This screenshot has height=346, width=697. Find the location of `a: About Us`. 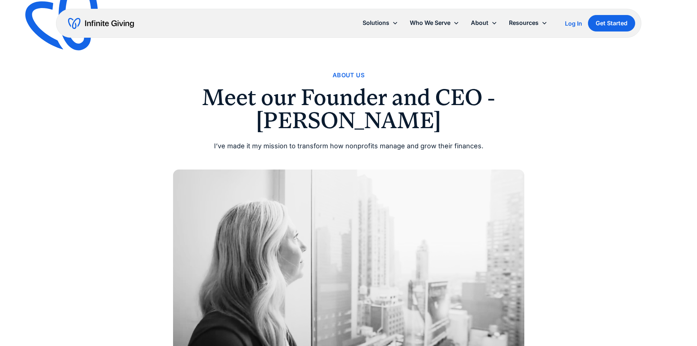

a: About Us is located at coordinates (348, 75).